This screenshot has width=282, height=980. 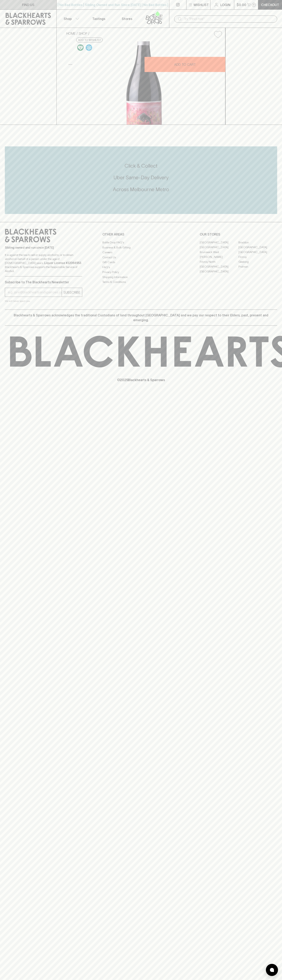 I want to click on h5: Click & Collect, so click(x=141, y=165).